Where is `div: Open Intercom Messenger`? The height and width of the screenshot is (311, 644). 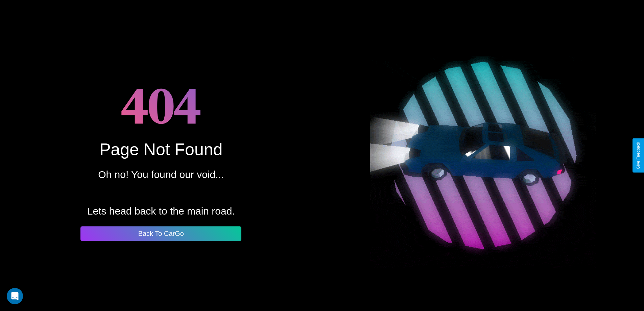
div: Open Intercom Messenger is located at coordinates (15, 296).